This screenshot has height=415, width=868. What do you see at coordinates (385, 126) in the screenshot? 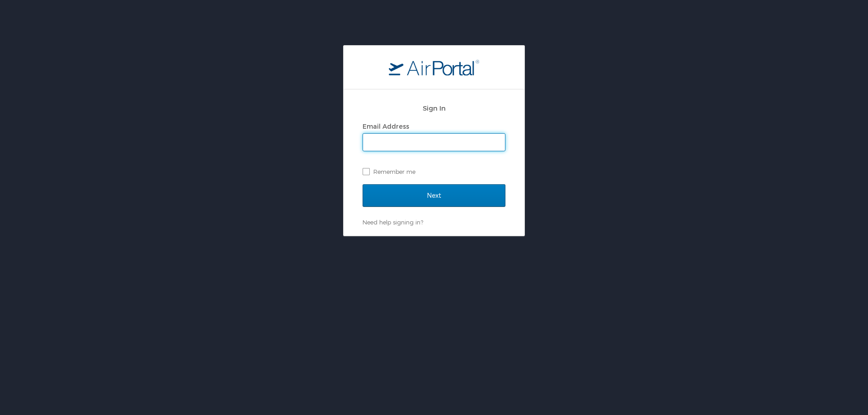
I see `label: Email Address` at bounding box center [385, 126].